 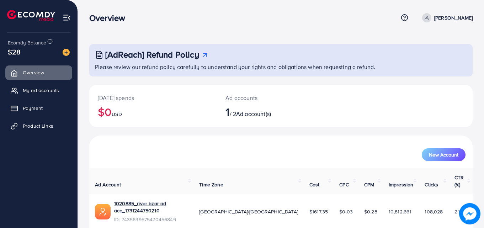 What do you see at coordinates (41, 90) in the screenshot?
I see `span: My ad accounts` at bounding box center [41, 90].